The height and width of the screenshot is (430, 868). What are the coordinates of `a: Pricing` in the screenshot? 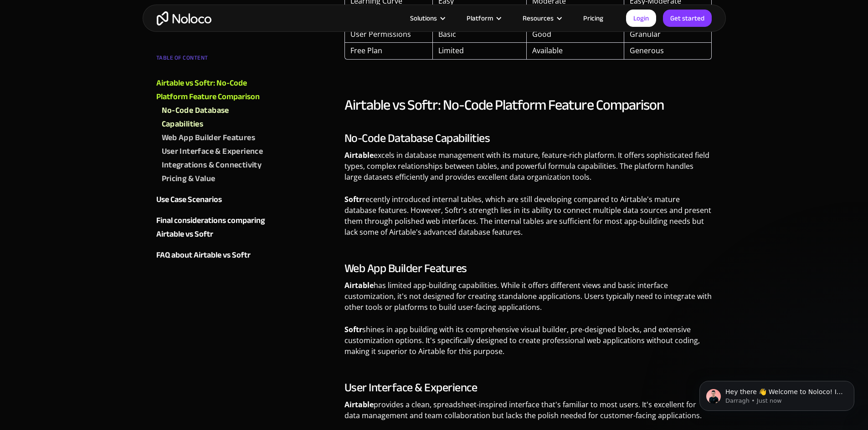 It's located at (593, 18).